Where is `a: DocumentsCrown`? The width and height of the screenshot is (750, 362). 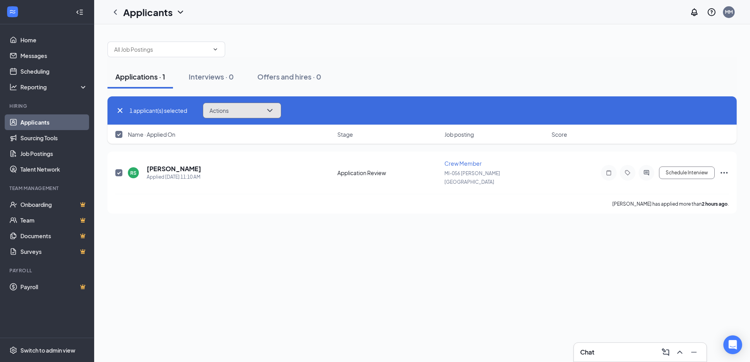 a: DocumentsCrown is located at coordinates (54, 236).